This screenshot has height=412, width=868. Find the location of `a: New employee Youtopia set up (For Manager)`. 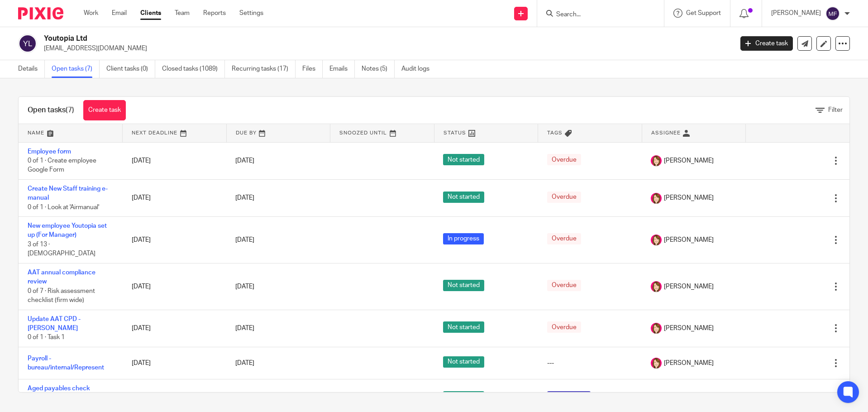

a: New employee Youtopia set up (For Manager) is located at coordinates (67, 231).